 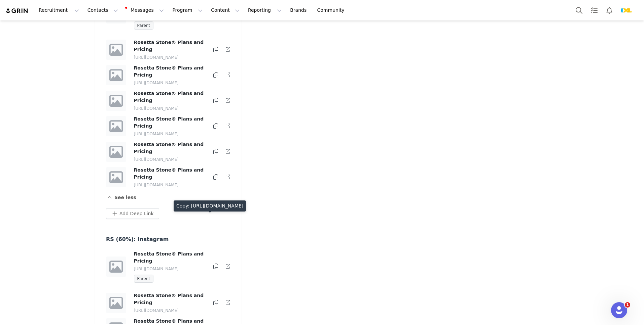 What do you see at coordinates (594, 10) in the screenshot?
I see `a: Tasks` at bounding box center [594, 10].